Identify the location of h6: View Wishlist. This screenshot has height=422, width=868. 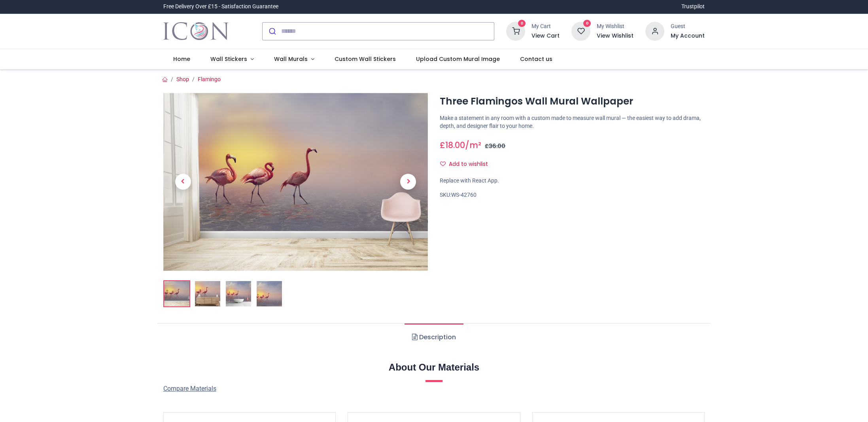
(615, 36).